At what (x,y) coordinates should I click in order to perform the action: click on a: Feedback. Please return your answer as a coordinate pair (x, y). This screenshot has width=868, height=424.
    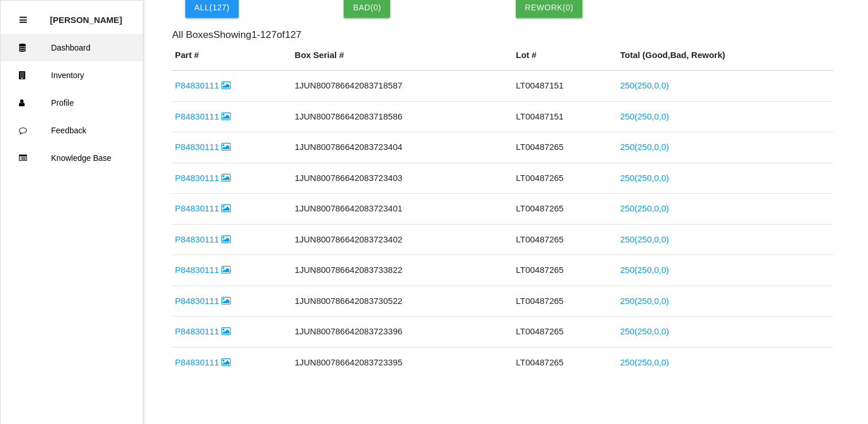
    Looking at the image, I should click on (72, 131).